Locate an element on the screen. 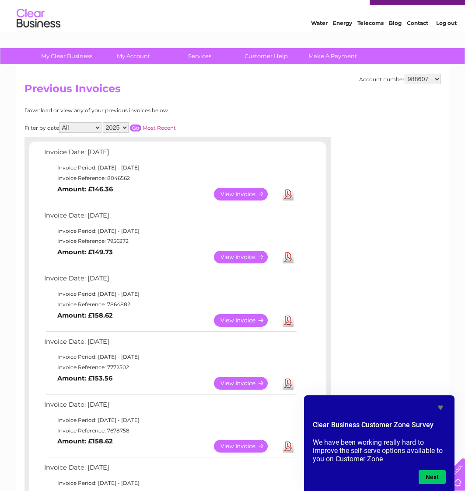 This screenshot has height=491, width=465. button: Next question is located at coordinates (432, 477).